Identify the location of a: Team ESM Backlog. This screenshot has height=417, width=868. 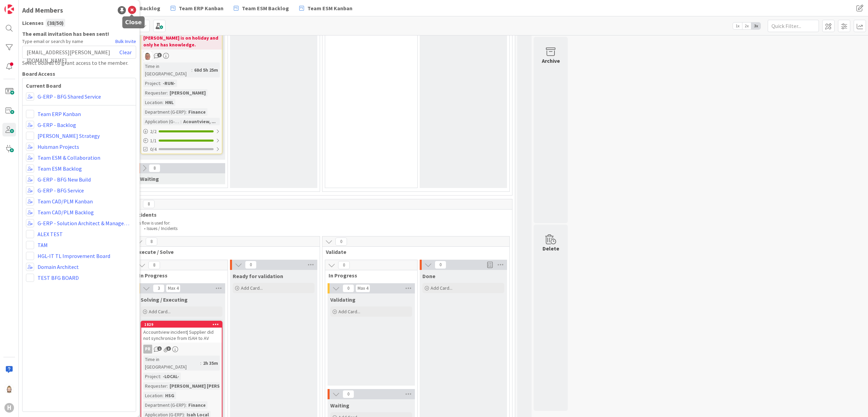
(59, 168).